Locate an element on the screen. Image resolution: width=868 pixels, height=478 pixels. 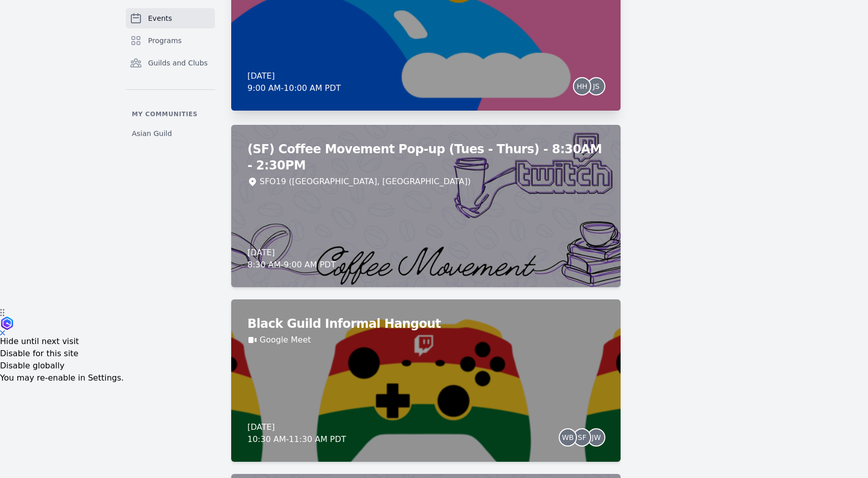
nav: Sidebar is located at coordinates (171, 75).